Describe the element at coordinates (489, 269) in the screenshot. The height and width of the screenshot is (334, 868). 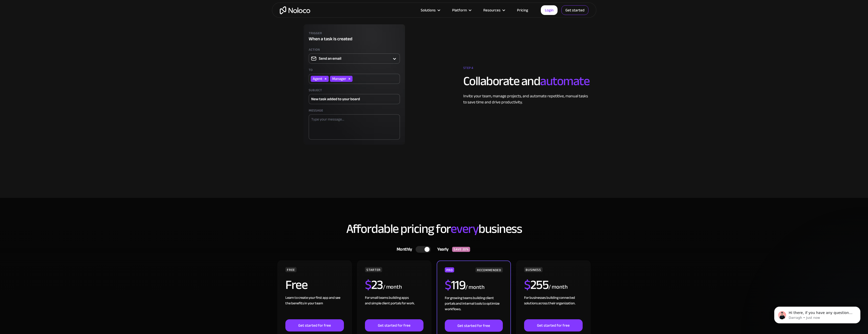
I see `div: RECOMMENDED` at that location.